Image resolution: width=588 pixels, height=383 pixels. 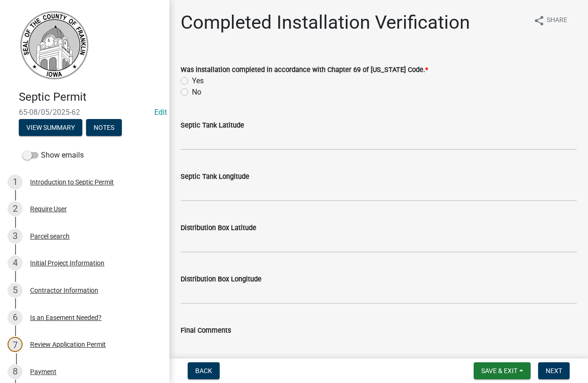 I want to click on wm-modal-confirm: Edit Application Number, so click(x=161, y=112).